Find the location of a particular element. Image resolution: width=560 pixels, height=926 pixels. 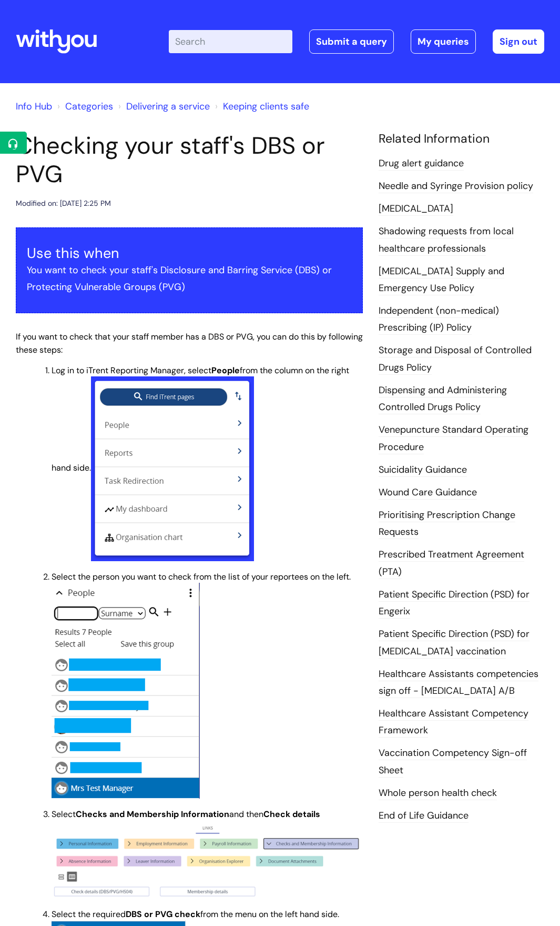

h1: Checking your staff's DBS or PVG is located at coordinates (190, 160).